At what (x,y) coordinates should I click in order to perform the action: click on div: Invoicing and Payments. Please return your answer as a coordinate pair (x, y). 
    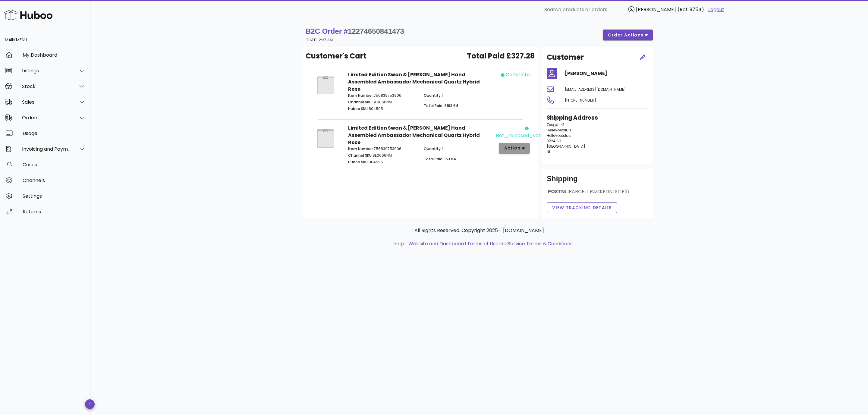
    Looking at the image, I should click on (46, 149).